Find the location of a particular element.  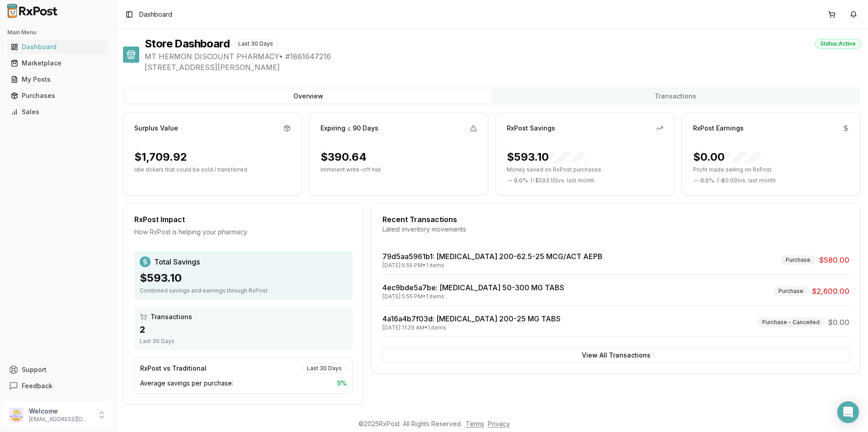

button: Transactions is located at coordinates (675, 96).